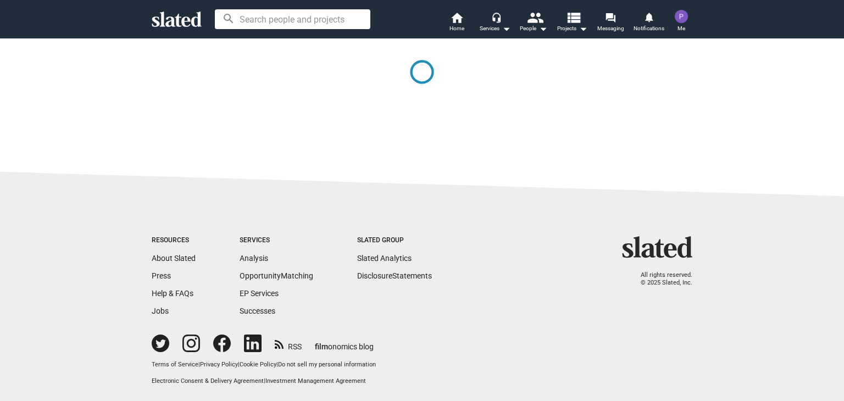 The width and height of the screenshot is (844, 401). I want to click on div: People, so click(534, 29).